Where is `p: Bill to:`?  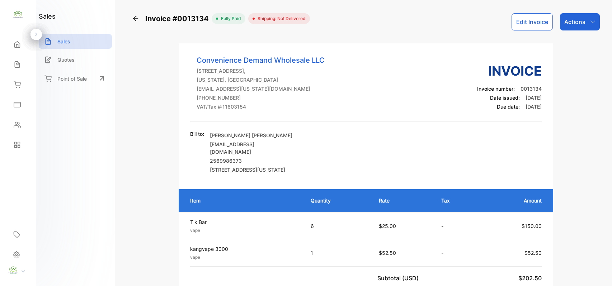 p: Bill to: is located at coordinates (197, 134).